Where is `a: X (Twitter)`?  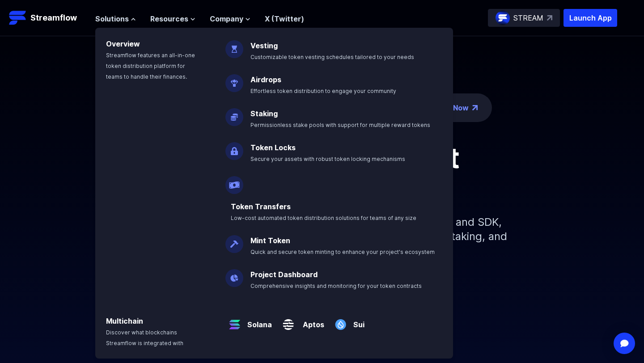 a: X (Twitter) is located at coordinates (285, 19).